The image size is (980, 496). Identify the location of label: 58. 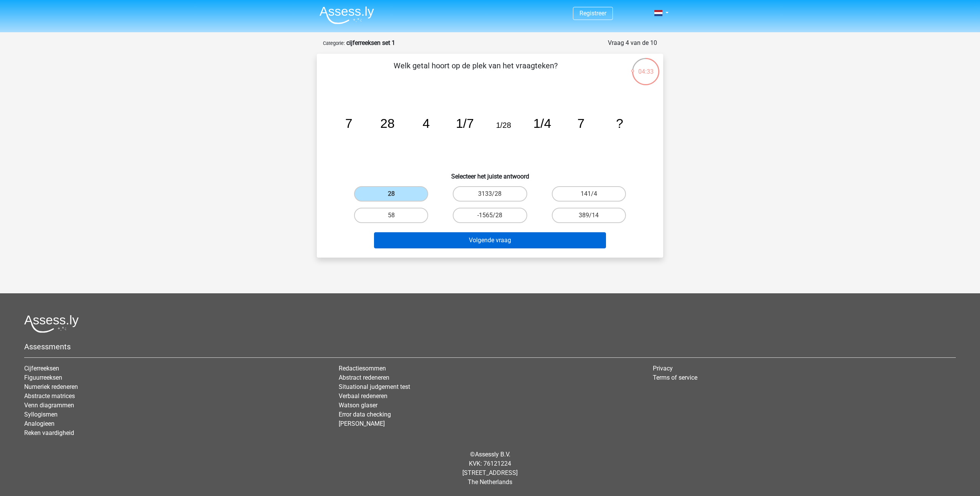
(391, 216).